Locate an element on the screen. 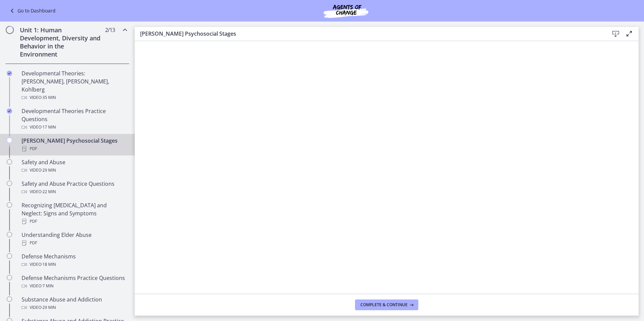 Image resolution: width=644 pixels, height=321 pixels. span: Complete & continue is located at coordinates (384, 305).